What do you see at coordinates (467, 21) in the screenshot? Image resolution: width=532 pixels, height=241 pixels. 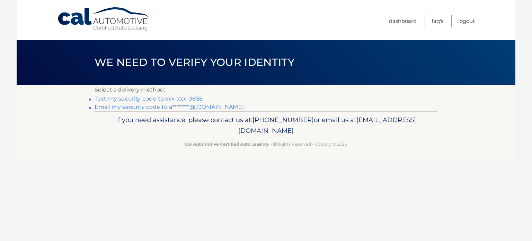 I see `a: Logout` at bounding box center [467, 21].